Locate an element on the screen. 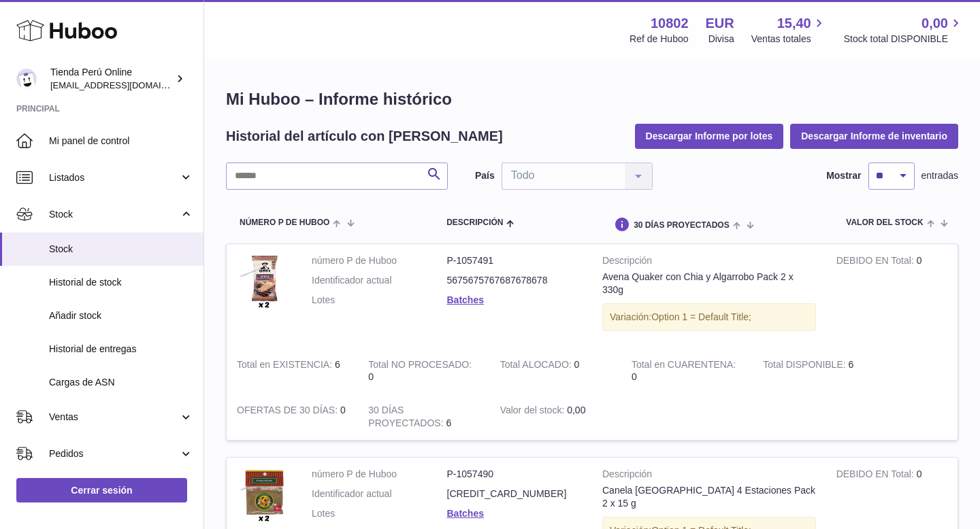  button: Descargar Informe de inventario is located at coordinates (874, 136).